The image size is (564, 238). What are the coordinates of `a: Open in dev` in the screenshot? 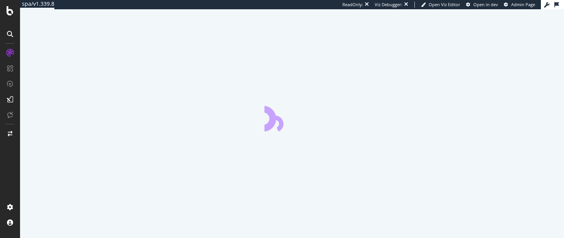 It's located at (482, 5).